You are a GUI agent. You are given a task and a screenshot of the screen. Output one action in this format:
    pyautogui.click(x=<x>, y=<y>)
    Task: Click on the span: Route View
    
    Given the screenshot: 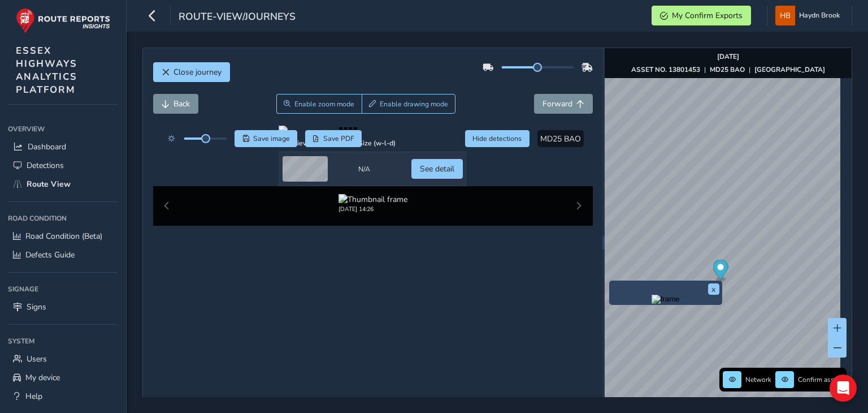 What is the action you would take?
    pyautogui.click(x=49, y=184)
    